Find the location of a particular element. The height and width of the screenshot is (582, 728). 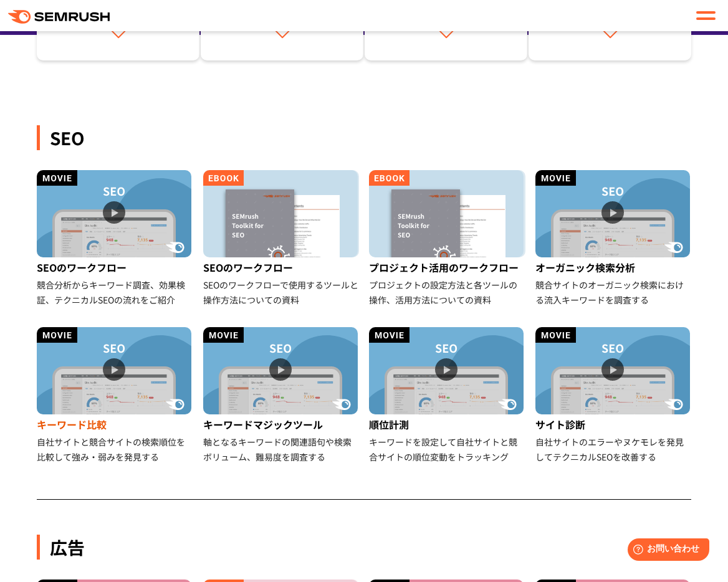

a: キーワード比較 自社サイトと競合サイトの検索順位を比較して強み・弱みを発見する is located at coordinates (115, 395).